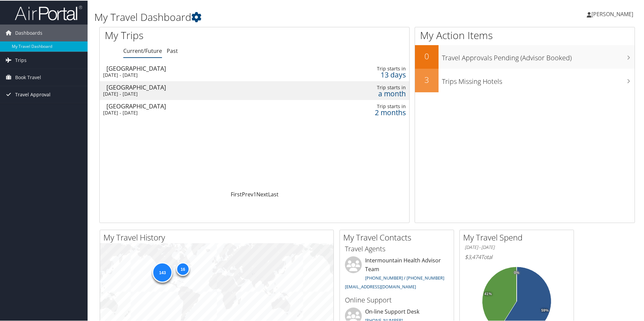 This screenshot has height=321, width=644. I want to click on h2: 0, so click(427, 56).